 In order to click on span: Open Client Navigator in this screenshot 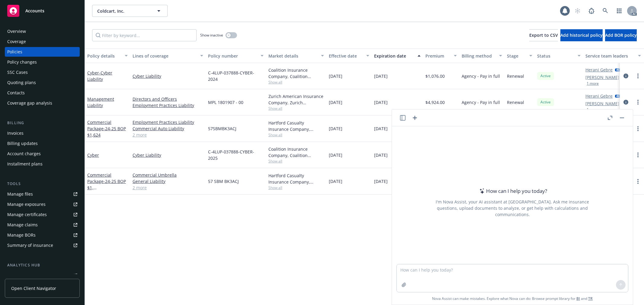, I will do `click(33, 289)`.